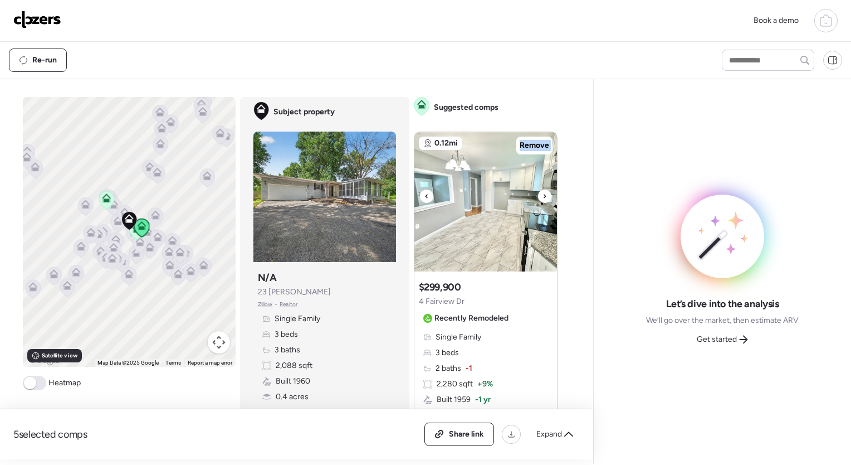  What do you see at coordinates (37, 19) in the screenshot?
I see `img: Logo` at bounding box center [37, 19].